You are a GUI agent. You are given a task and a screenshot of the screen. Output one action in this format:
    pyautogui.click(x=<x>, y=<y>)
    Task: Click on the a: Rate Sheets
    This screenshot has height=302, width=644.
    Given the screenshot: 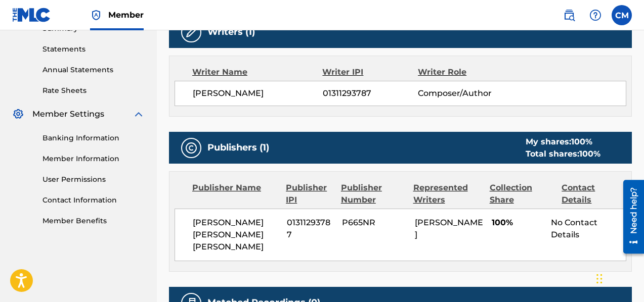 What is the action you would take?
    pyautogui.click(x=94, y=90)
    